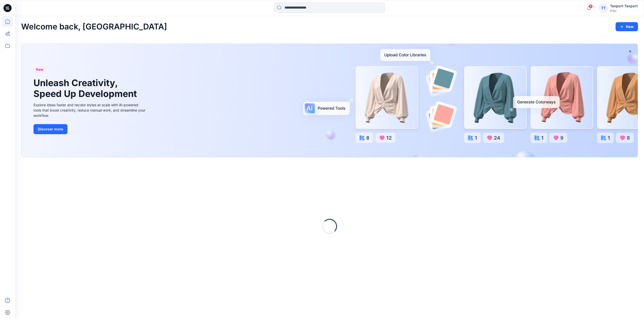 The height and width of the screenshot is (320, 644). I want to click on button: New, so click(626, 27).